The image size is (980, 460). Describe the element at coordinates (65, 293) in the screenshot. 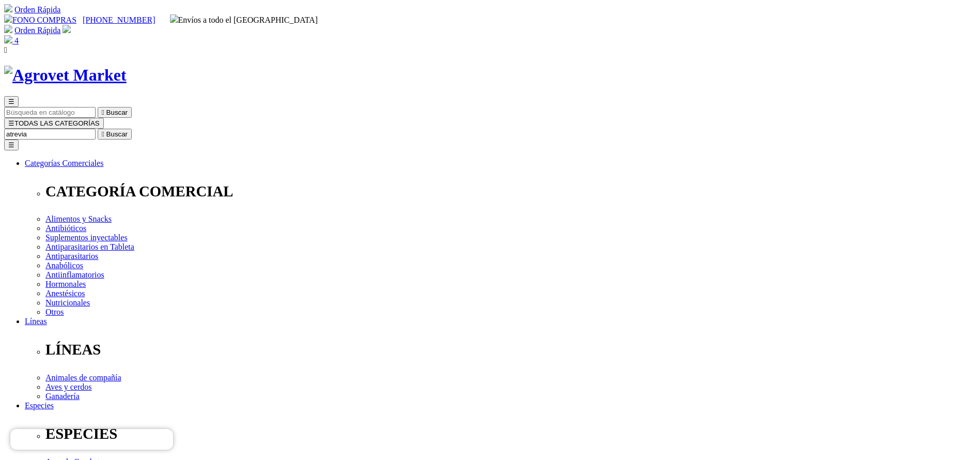

I see `span: Anestésicos` at that location.